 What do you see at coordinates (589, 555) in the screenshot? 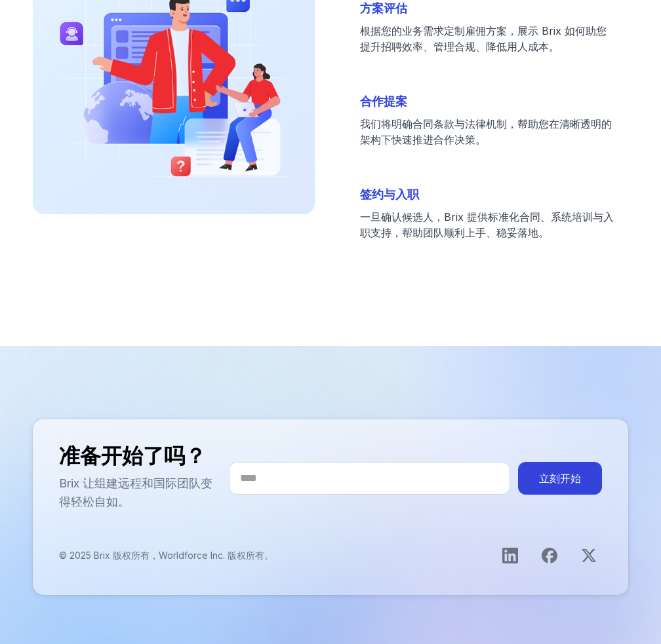
I see `a: 打开X主页` at bounding box center [589, 555].